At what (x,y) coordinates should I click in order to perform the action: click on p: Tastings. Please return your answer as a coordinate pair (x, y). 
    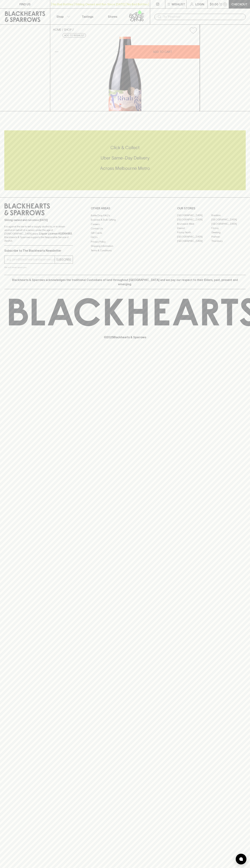
    Looking at the image, I should click on (88, 17).